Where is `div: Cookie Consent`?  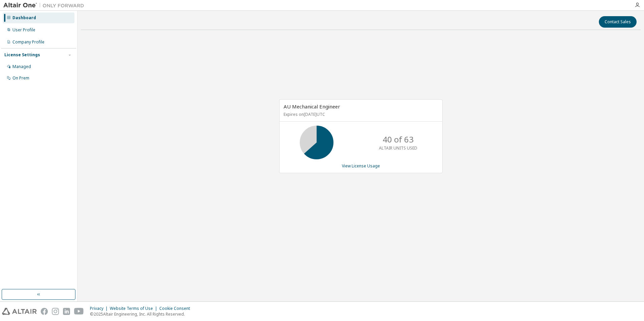
div: Cookie Consent is located at coordinates (177, 308).